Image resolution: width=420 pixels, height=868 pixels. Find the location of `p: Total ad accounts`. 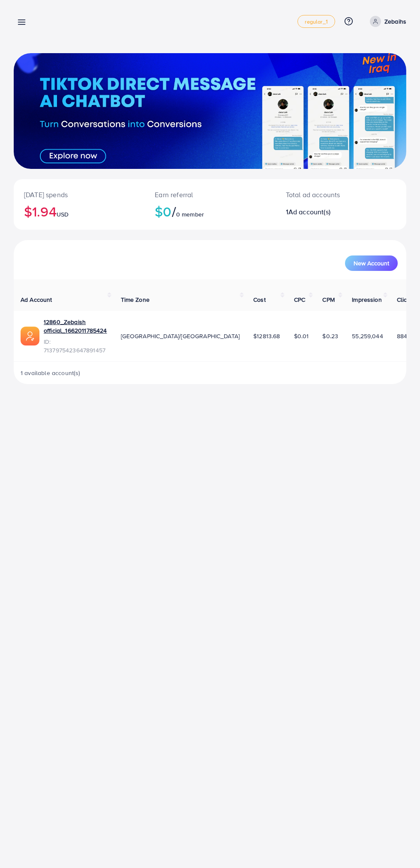

p: Total ad accounts is located at coordinates (324, 194).